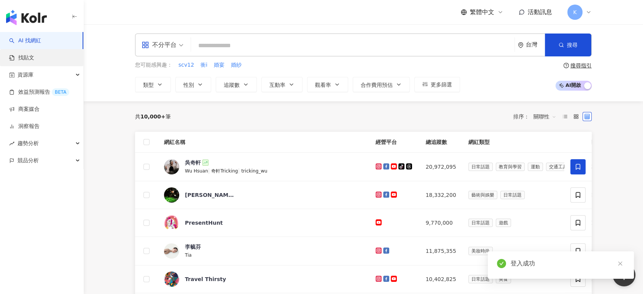 The width and height of the screenshot is (643, 294). What do you see at coordinates (441, 142) in the screenshot?
I see `th: 總追蹤數` at bounding box center [441, 142].